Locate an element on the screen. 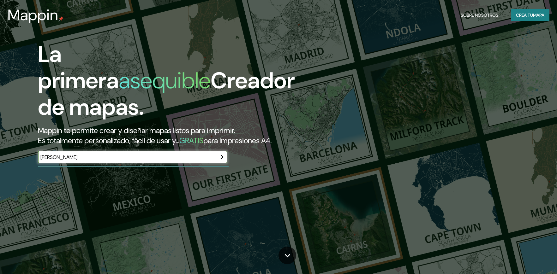 The height and width of the screenshot is (274, 557). font: para impresiones A4. is located at coordinates (238, 141).